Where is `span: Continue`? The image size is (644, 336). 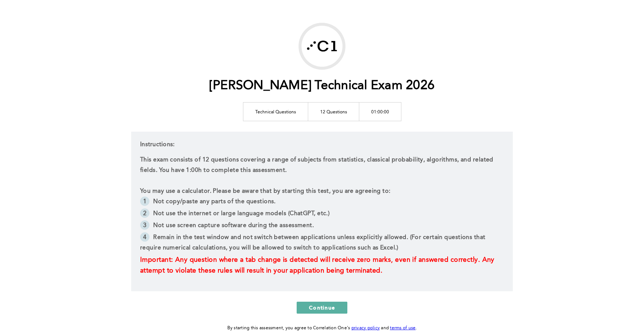 span: Continue is located at coordinates (322, 307).